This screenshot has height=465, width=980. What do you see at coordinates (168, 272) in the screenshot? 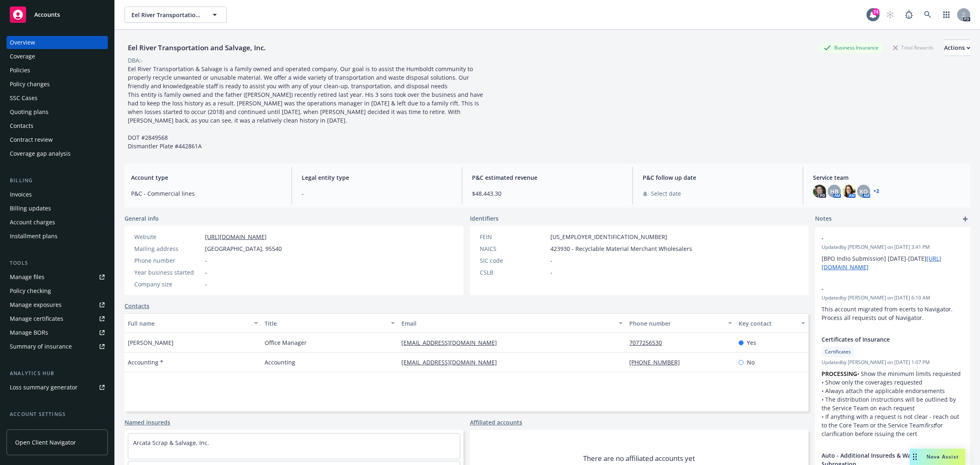
I see `div: Year business started` at bounding box center [168, 272].